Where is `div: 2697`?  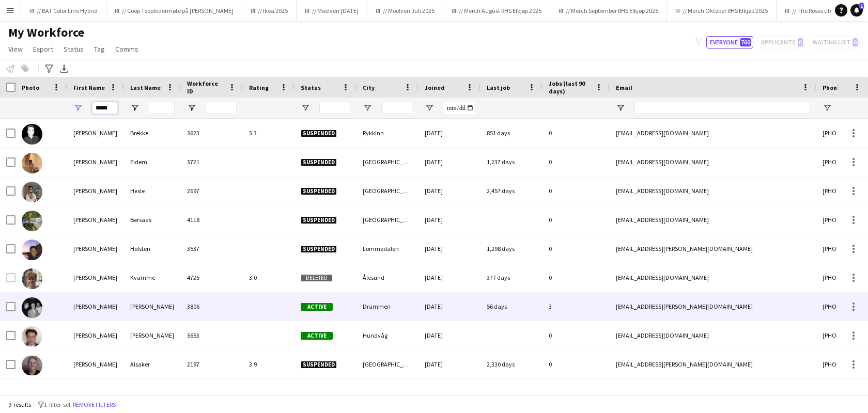 div: 2697 is located at coordinates (212, 191).